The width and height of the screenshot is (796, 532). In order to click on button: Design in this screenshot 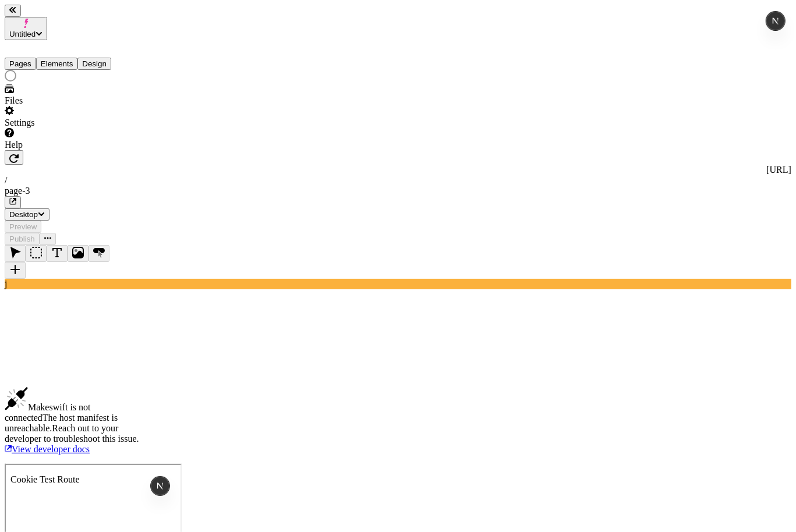, I will do `click(94, 64)`.